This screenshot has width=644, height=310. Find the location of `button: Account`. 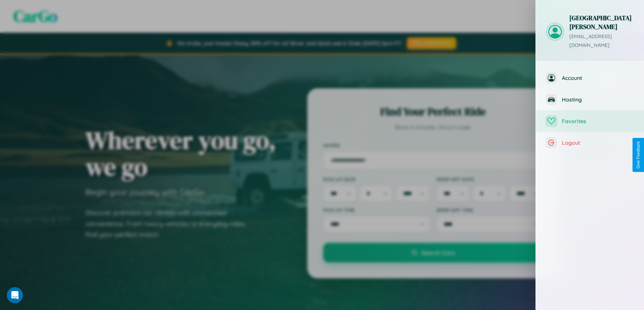

button: Account is located at coordinates (590, 78).